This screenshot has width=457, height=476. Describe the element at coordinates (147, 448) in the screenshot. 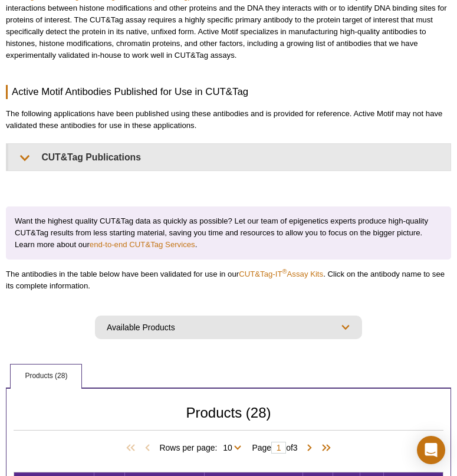

I see `span: Previous Page` at that location.